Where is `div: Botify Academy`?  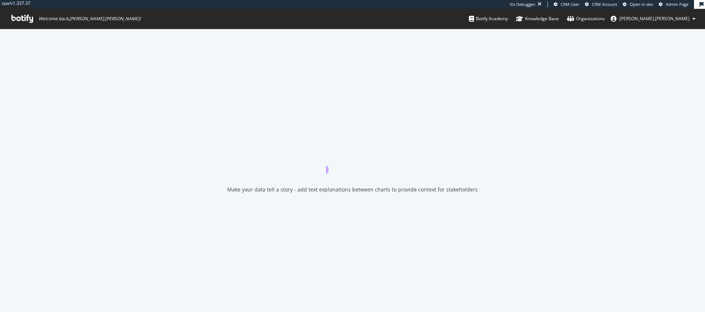 div: Botify Academy is located at coordinates (489, 19).